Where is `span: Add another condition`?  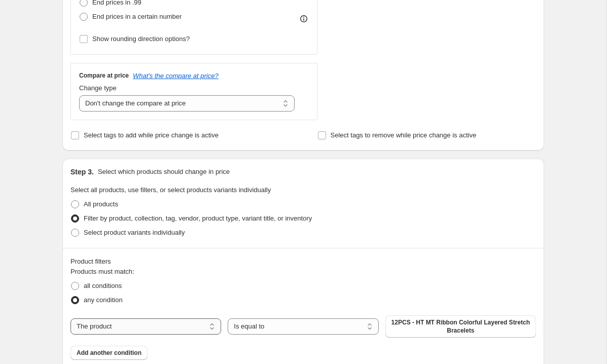
span: Add another condition is located at coordinates (109, 353).